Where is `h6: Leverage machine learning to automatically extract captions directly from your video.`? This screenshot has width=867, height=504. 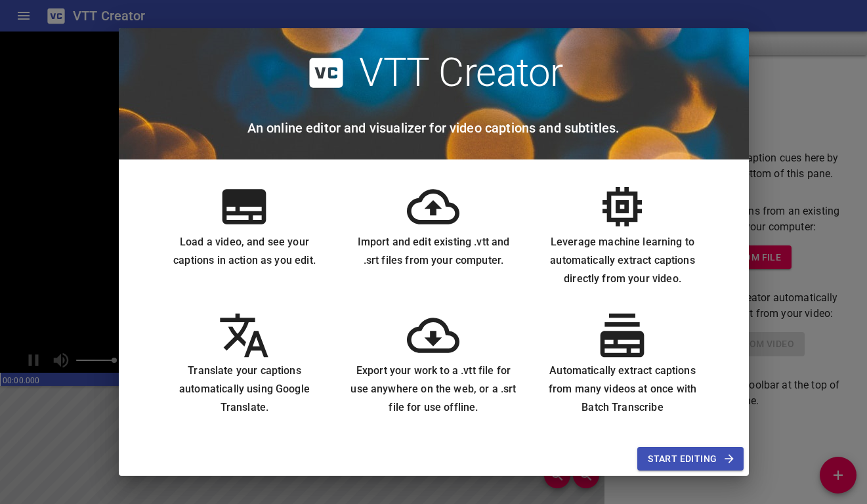
h6: Leverage machine learning to automatically extract captions directly from your video. is located at coordinates (622, 260).